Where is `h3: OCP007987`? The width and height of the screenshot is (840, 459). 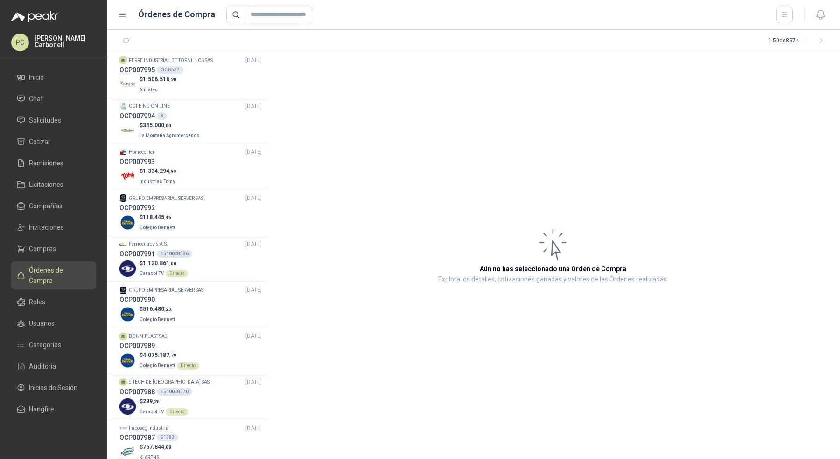 h3: OCP007987 is located at coordinates (137, 438).